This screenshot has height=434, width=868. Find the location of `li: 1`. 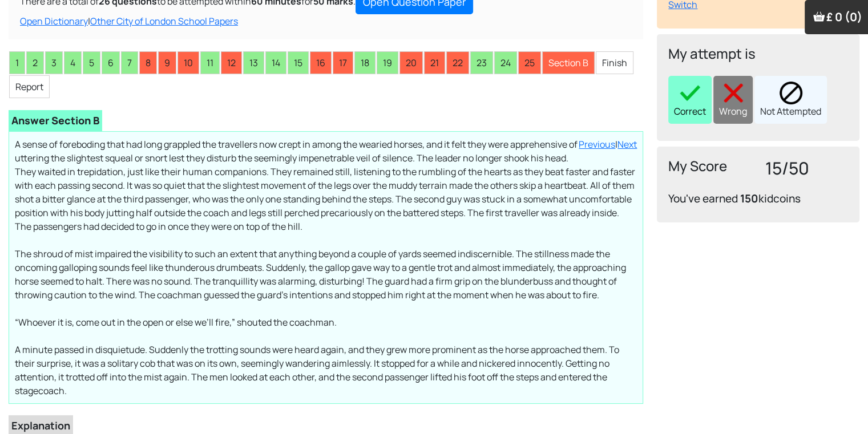

li: 1 is located at coordinates (17, 63).